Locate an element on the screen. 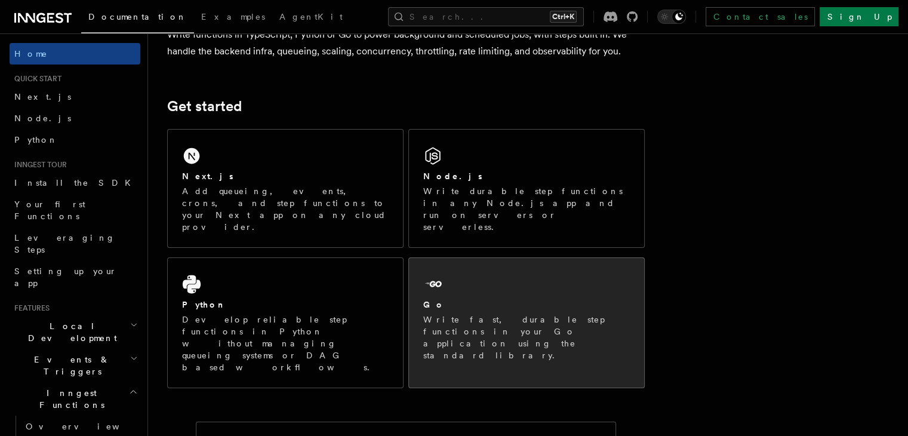  kbd: Ctrl+K is located at coordinates (563, 17).